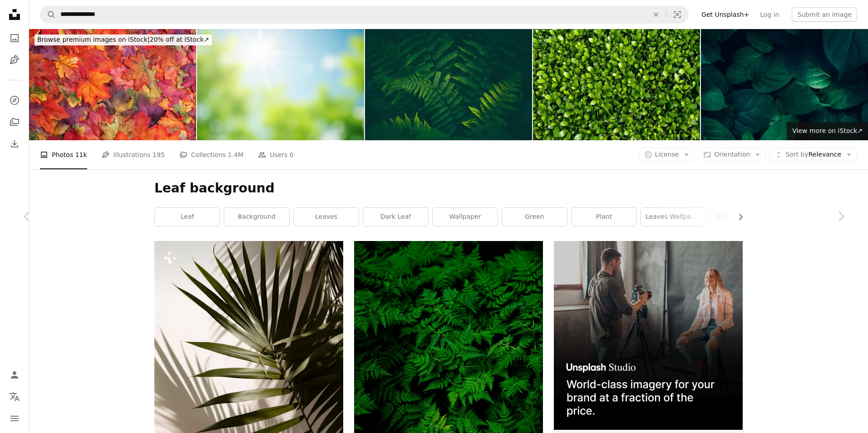 Image resolution: width=868 pixels, height=433 pixels. What do you see at coordinates (616, 85) in the screenshot?
I see `img: Plant Background` at bounding box center [616, 85].